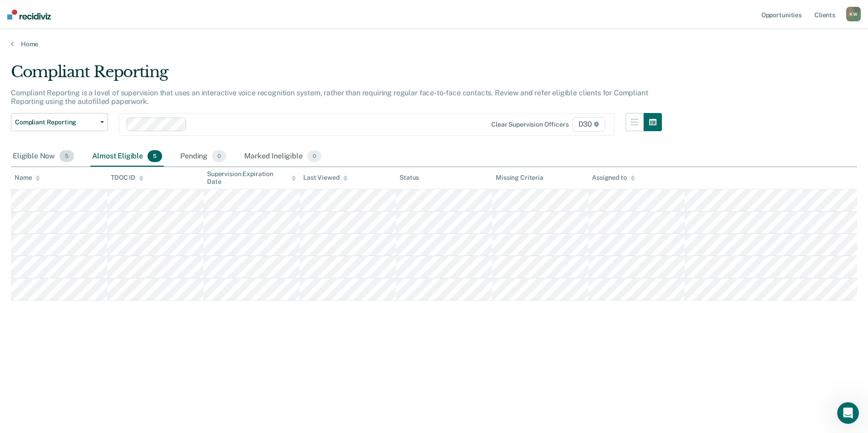 The height and width of the screenshot is (433, 868). I want to click on div: Marked Ineligible0, so click(283, 157).